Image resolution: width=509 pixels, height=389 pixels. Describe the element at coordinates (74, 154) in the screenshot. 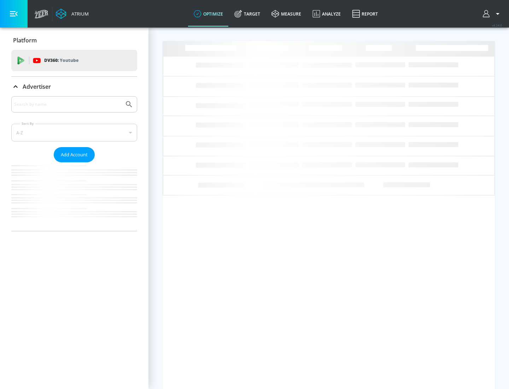

I see `span: Add Account` at that location.